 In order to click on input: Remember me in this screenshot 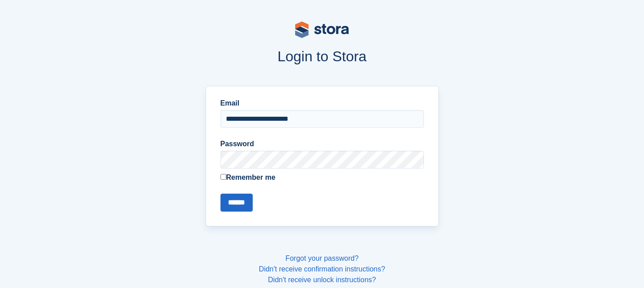, I will do `click(223, 177)`.